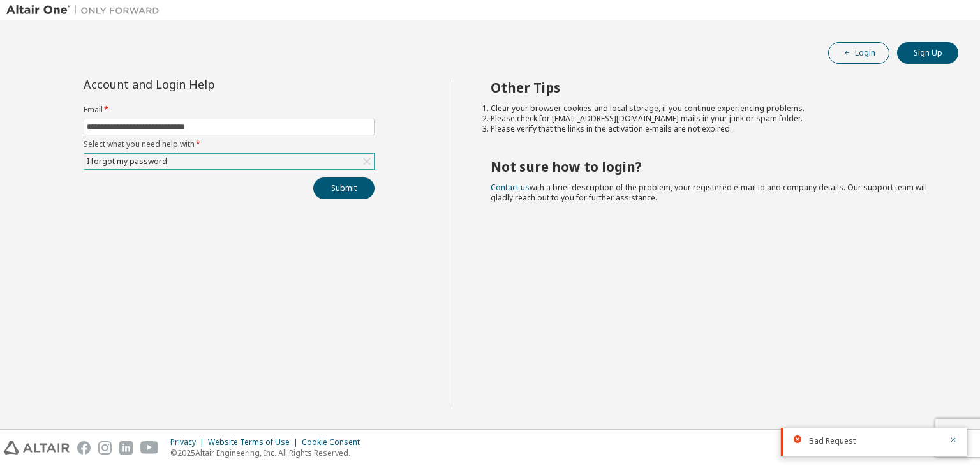  I want to click on span: with a brief description of the problem, your registered e-mail id and company details. Our suppo..., so click(709, 192).